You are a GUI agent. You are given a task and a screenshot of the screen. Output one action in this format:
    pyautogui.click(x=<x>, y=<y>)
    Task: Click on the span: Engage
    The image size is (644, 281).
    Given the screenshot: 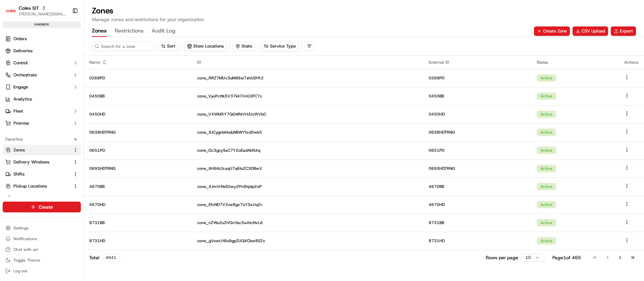 What is the action you would take?
    pyautogui.click(x=21, y=87)
    